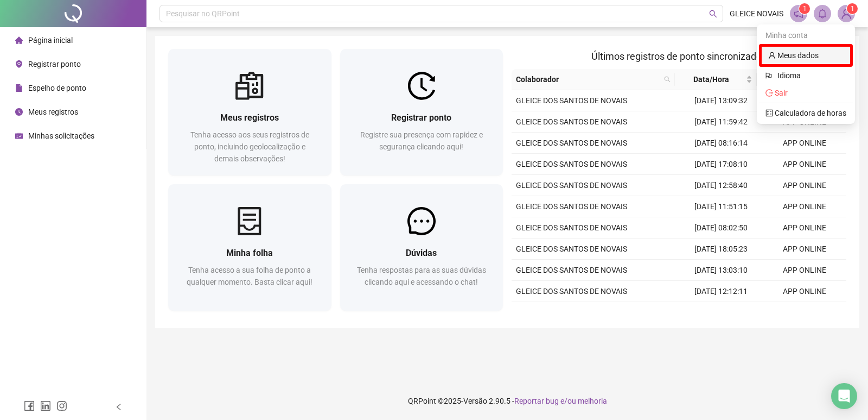 The height and width of the screenshot is (420, 868). What do you see at coordinates (421, 247) in the screenshot?
I see `a: DúvidasTenha respostas para as suas dúvidas clicando aqui e acessando o chat!` at bounding box center [421, 247].